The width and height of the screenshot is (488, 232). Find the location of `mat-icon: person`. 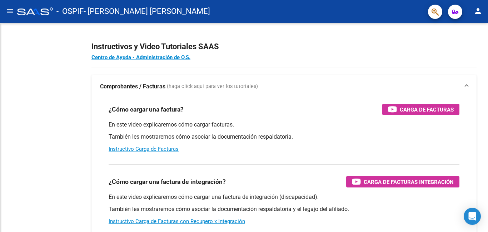

mat-icon: person is located at coordinates (478, 11).